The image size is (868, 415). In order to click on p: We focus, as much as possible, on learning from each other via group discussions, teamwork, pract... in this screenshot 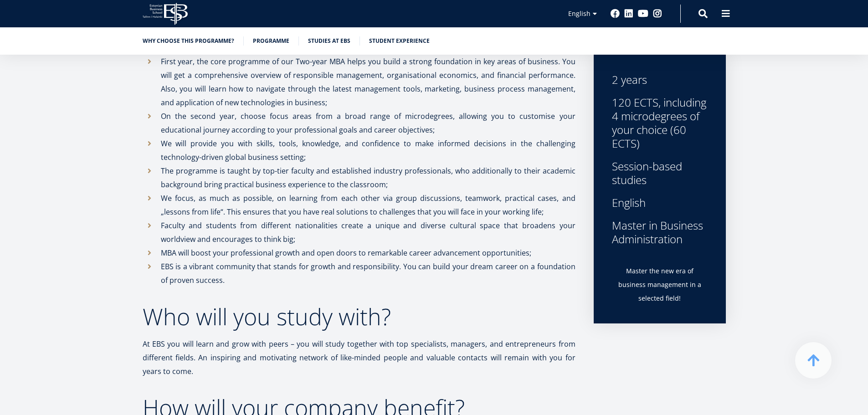, I will do `click(368, 205)`.